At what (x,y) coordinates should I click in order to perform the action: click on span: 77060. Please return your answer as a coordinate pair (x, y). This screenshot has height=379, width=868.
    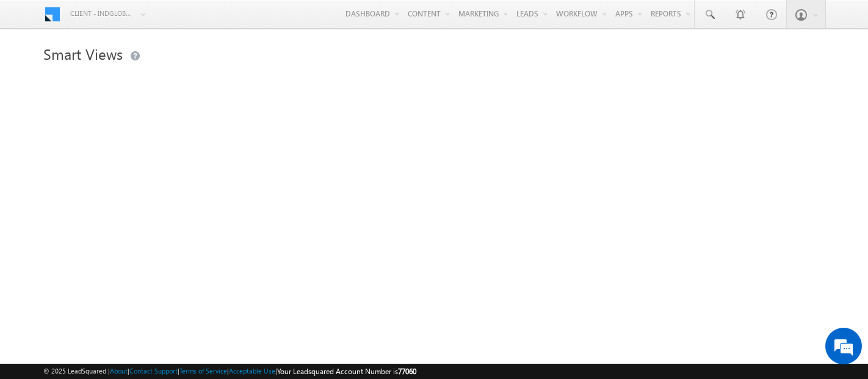
    Looking at the image, I should click on (407, 371).